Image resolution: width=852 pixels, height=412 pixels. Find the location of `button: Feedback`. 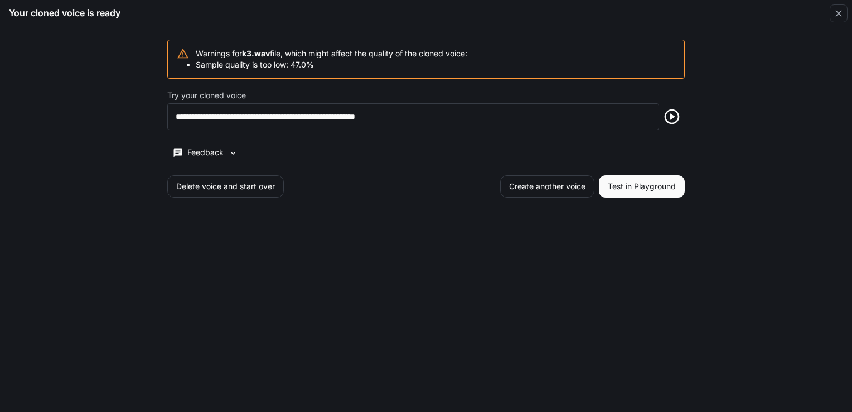

button: Feedback is located at coordinates (205, 152).